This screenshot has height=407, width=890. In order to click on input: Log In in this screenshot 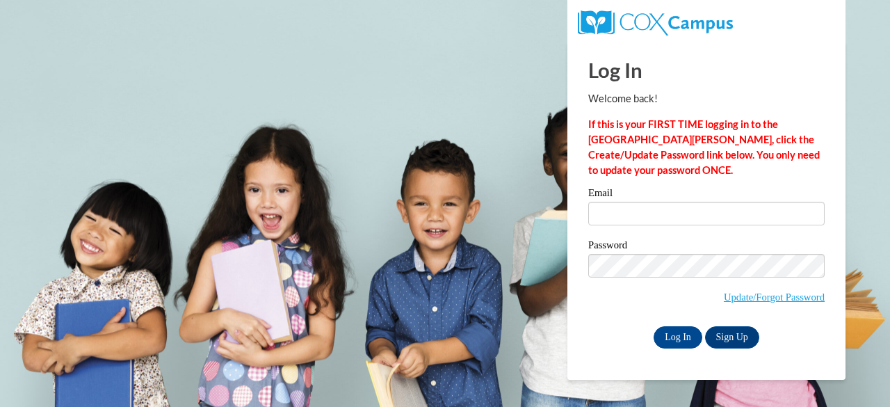, I will do `click(678, 337)`.